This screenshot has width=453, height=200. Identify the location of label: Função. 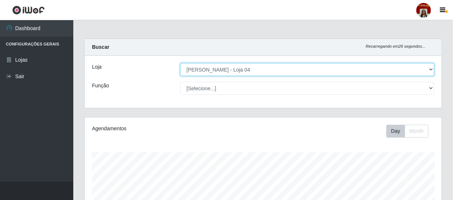
(100, 85).